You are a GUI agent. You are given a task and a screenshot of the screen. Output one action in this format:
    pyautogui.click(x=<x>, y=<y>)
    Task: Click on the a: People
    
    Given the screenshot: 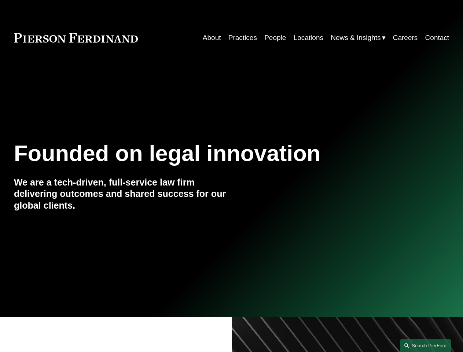 What is the action you would take?
    pyautogui.click(x=275, y=38)
    